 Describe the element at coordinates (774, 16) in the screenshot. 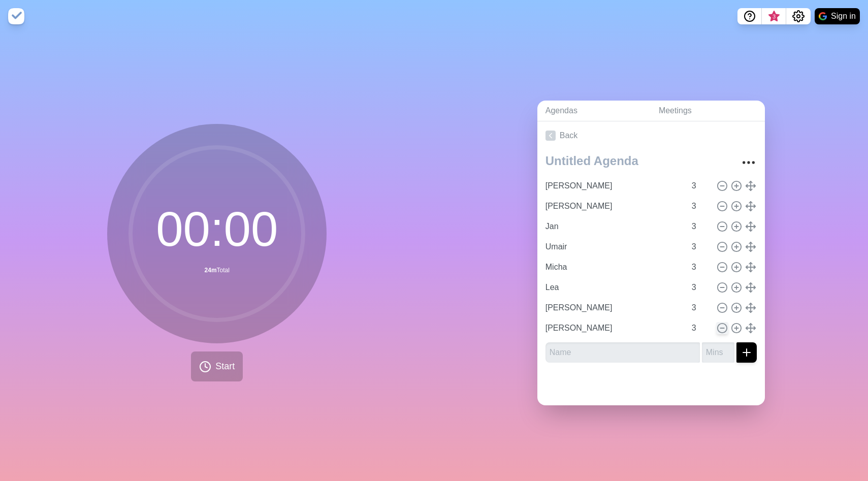

I see `span: 3` at that location.